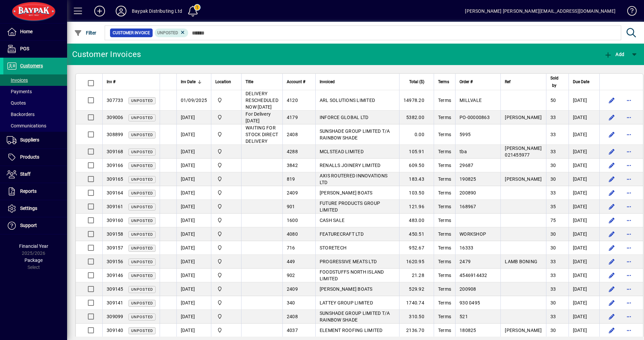 This screenshot has width=644, height=340. Describe the element at coordinates (26, 31) in the screenshot. I see `span: Home` at that location.